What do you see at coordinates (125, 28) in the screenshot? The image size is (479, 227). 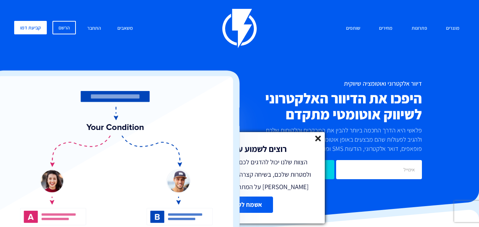 I see `a: משאבים` at bounding box center [125, 28].